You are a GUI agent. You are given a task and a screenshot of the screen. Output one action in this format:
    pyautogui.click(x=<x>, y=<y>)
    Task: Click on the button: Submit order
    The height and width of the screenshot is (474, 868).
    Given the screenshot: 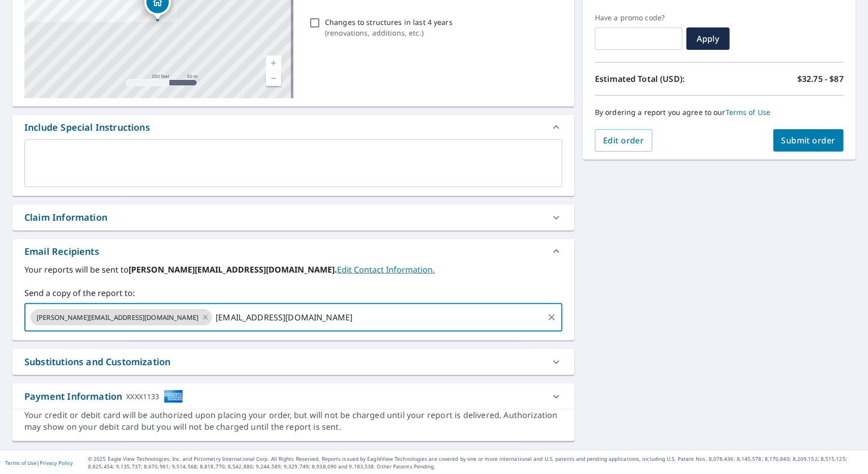 What is the action you would take?
    pyautogui.click(x=808, y=140)
    